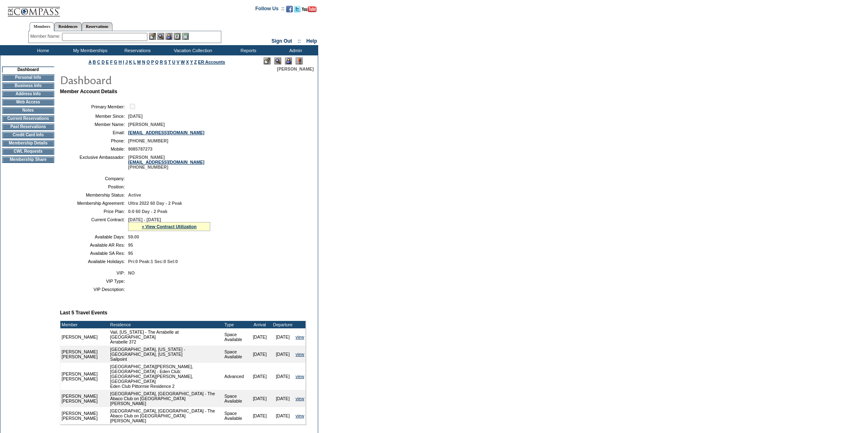 The image size is (868, 433). Describe the element at coordinates (94, 273) in the screenshot. I see `td: VIP:` at that location.